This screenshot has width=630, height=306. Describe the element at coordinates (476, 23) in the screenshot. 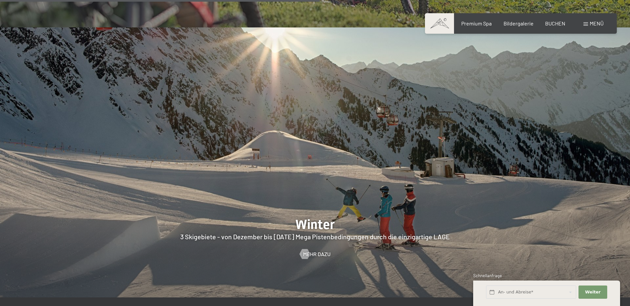

I see `a: Premium Spa` at that location.